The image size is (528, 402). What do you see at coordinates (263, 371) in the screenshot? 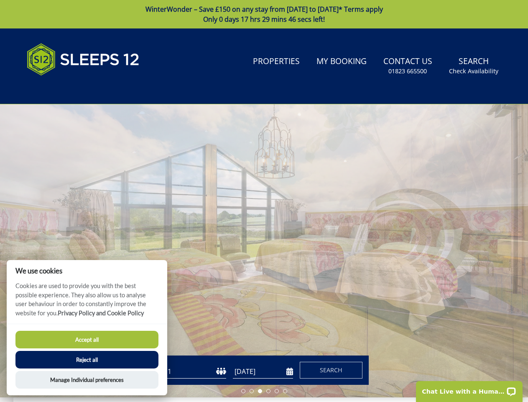
I see `input: Arrival Date` at bounding box center [263, 371].